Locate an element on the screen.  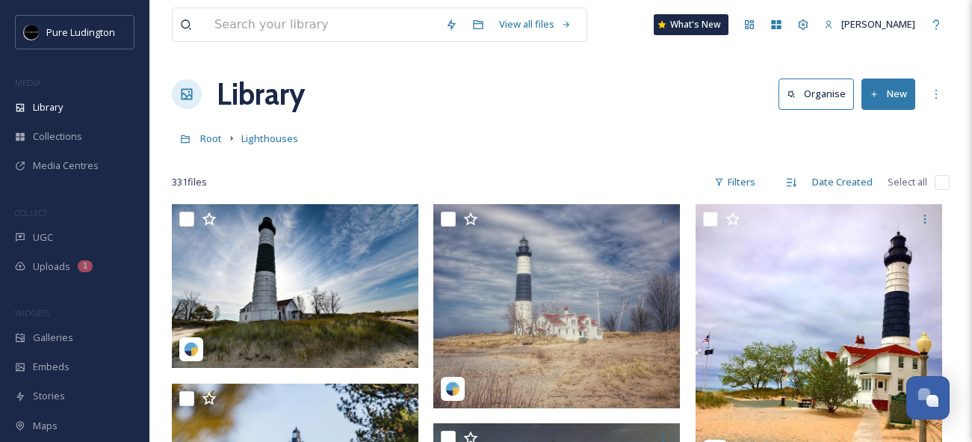
div: Date Created is located at coordinates (842, 182).